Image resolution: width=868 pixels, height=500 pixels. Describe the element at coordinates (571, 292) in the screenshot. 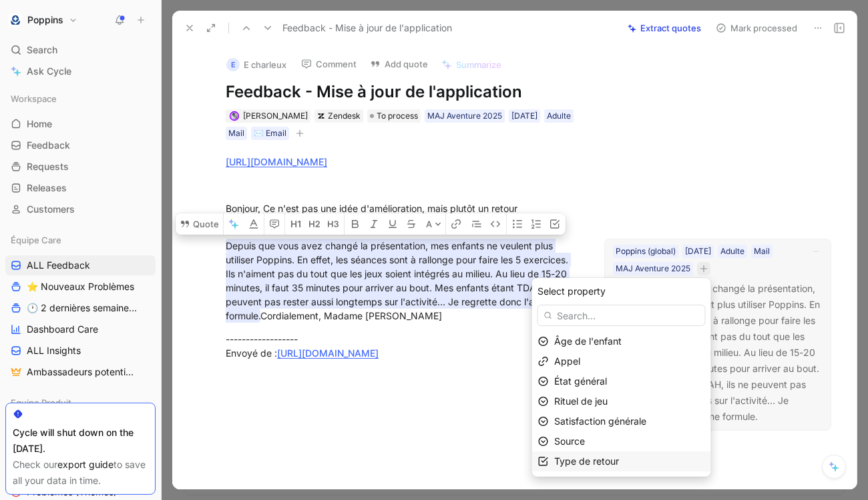

I see `span: Select property` at that location.